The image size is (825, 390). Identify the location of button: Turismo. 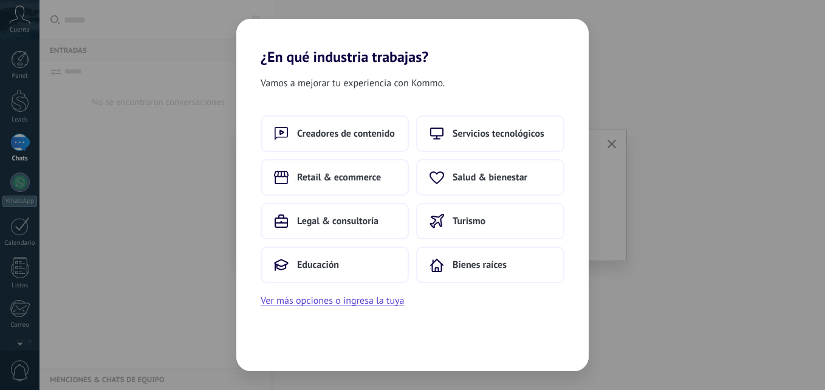
(490, 221).